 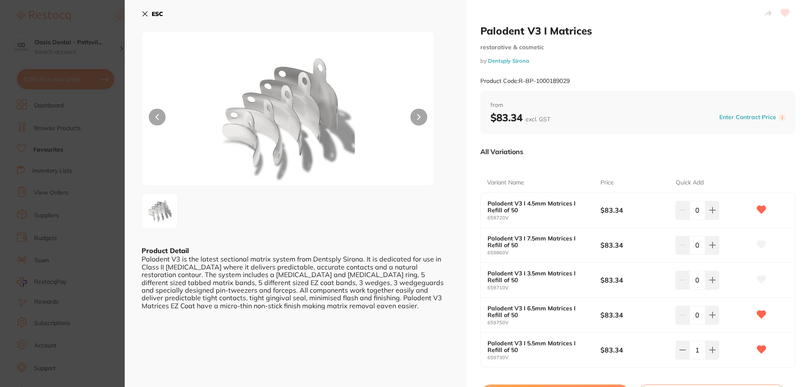 I want to click on a: Dentsply Sirona, so click(x=508, y=61).